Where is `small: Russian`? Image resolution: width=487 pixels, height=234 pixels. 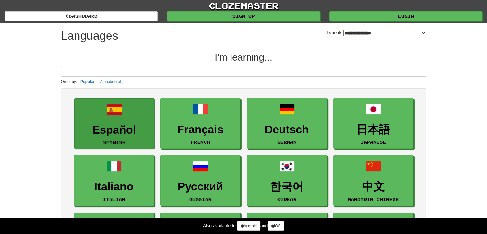
small: Russian is located at coordinates (200, 199).